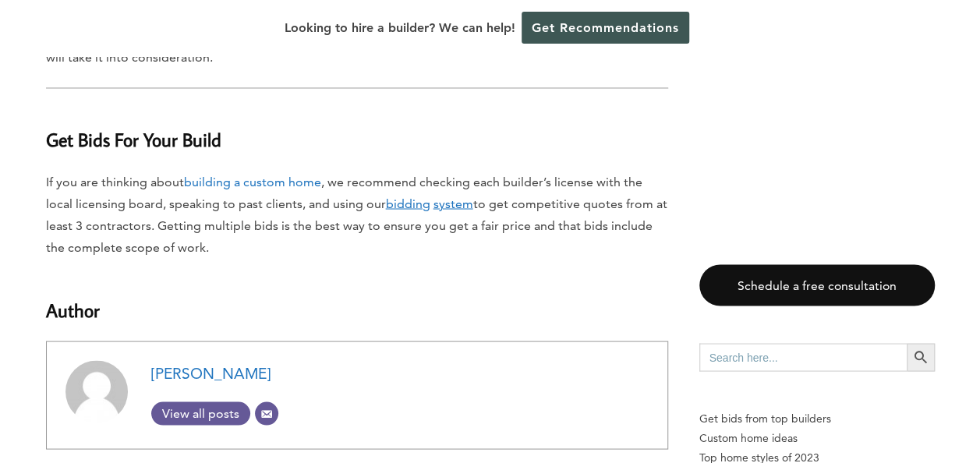 This screenshot has height=463, width=980. I want to click on a: Get Recommendations, so click(605, 27).